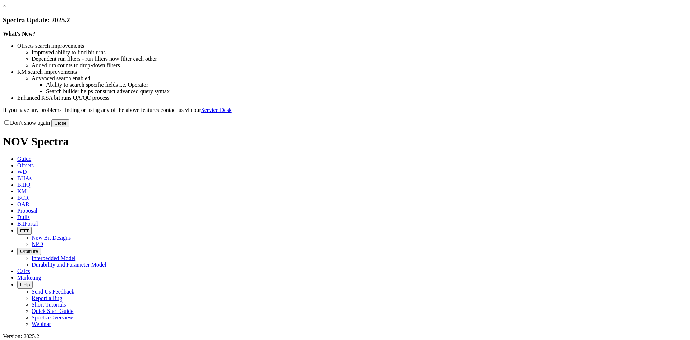  What do you see at coordinates (24, 271) in the screenshot?
I see `span: Calcs` at bounding box center [24, 271].